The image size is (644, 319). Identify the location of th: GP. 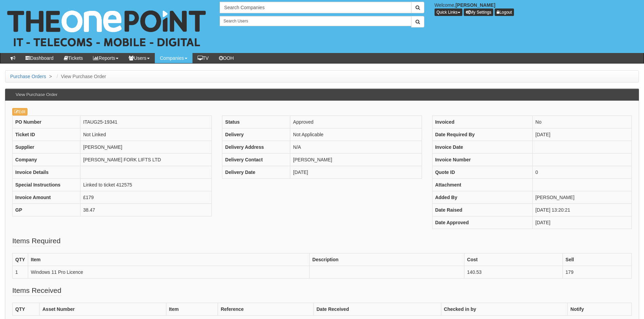
(47, 209).